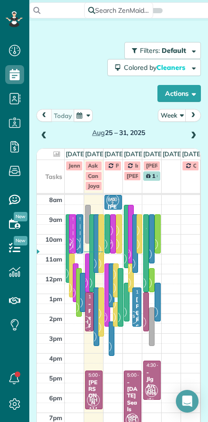  Describe the element at coordinates (154, 68) in the screenshot. I see `button: Colored byCleaners` at that location.